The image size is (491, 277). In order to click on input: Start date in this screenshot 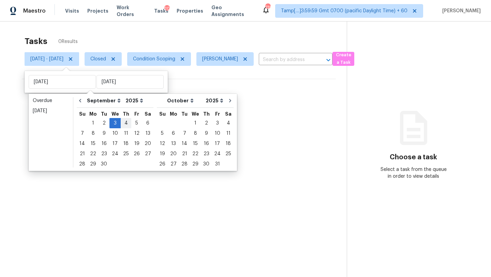, I will do `click(62, 82)`.